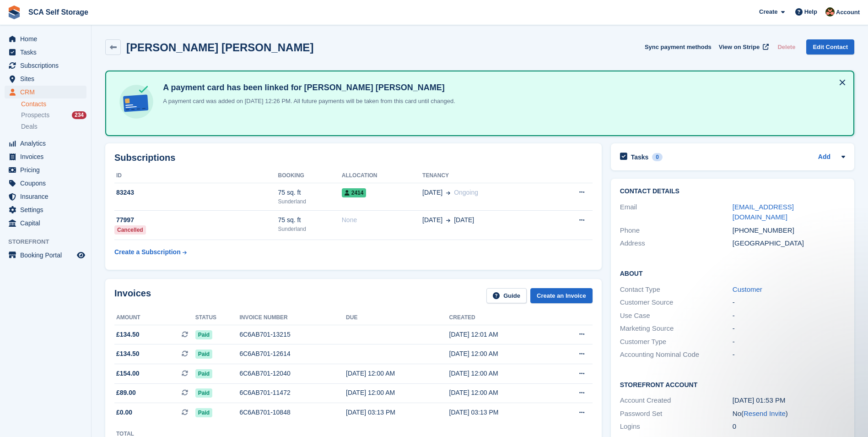 The width and height of the screenshot is (868, 437). Describe the element at coordinates (196, 220) in the screenshot. I see `div: 77997` at that location.